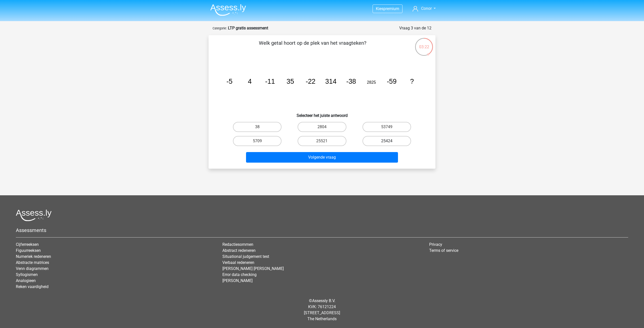 The width and height of the screenshot is (644, 328). What do you see at coordinates (351, 82) in the screenshot?
I see `tspan: -38` at bounding box center [351, 82].